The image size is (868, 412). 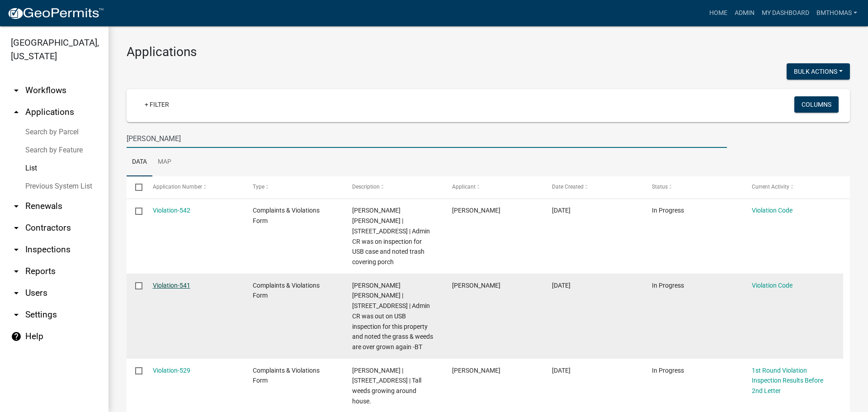 What do you see at coordinates (464, 187) in the screenshot?
I see `span: Applicant` at bounding box center [464, 187].